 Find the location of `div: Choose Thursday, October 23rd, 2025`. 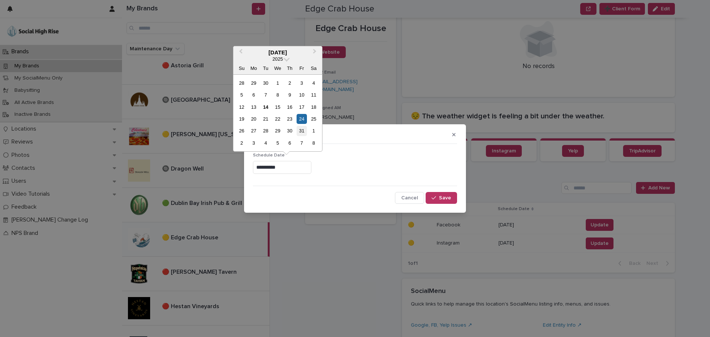

div: Choose Thursday, October 23rd, 2025 is located at coordinates (289, 119).